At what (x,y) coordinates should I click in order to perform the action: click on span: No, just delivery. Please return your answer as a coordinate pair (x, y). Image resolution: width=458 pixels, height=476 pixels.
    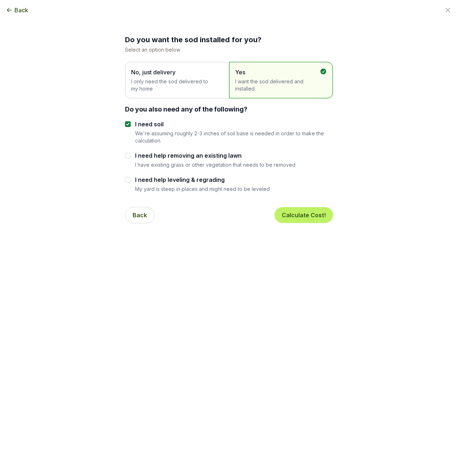
    Looking at the image, I should click on (173, 72).